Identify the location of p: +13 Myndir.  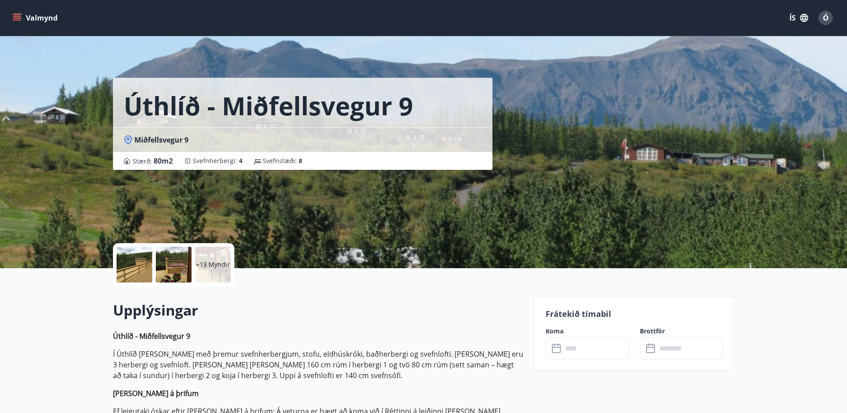
(213, 264).